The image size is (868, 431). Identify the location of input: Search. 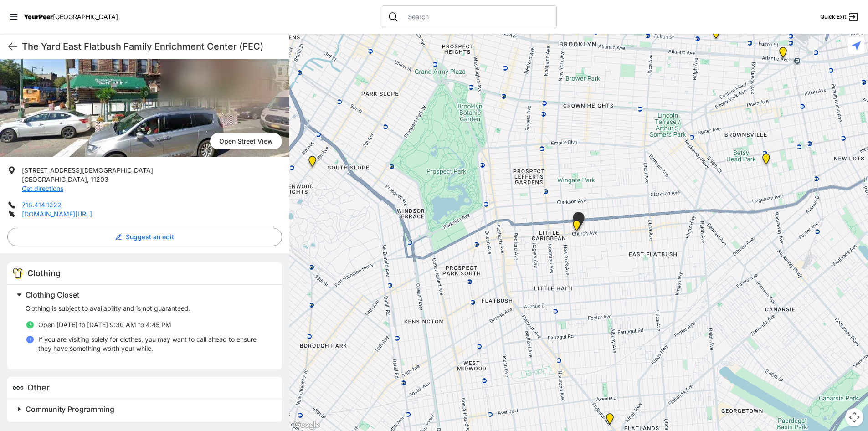
(477, 17).